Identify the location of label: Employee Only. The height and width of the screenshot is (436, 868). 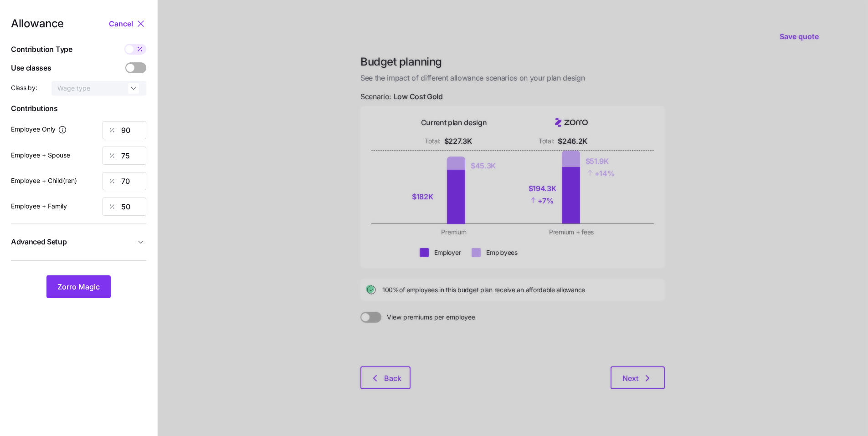
(39, 129).